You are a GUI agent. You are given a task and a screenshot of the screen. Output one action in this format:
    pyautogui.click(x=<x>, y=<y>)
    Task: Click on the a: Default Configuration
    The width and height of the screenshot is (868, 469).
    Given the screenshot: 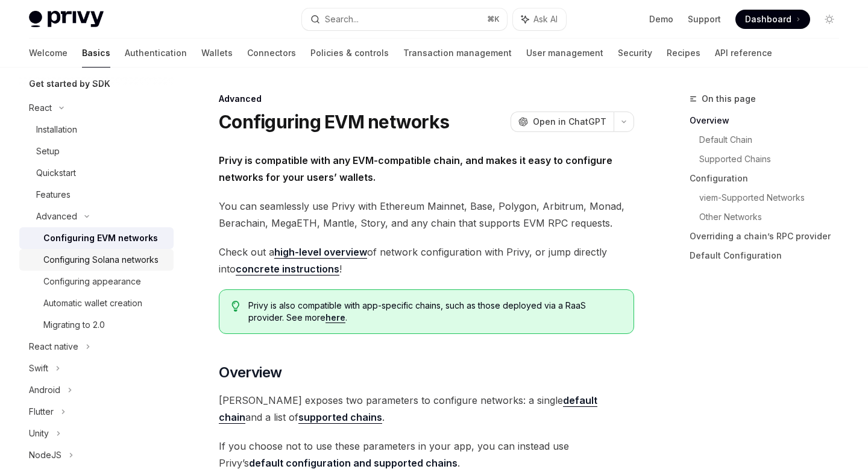 What is the action you would take?
    pyautogui.click(x=769, y=255)
    